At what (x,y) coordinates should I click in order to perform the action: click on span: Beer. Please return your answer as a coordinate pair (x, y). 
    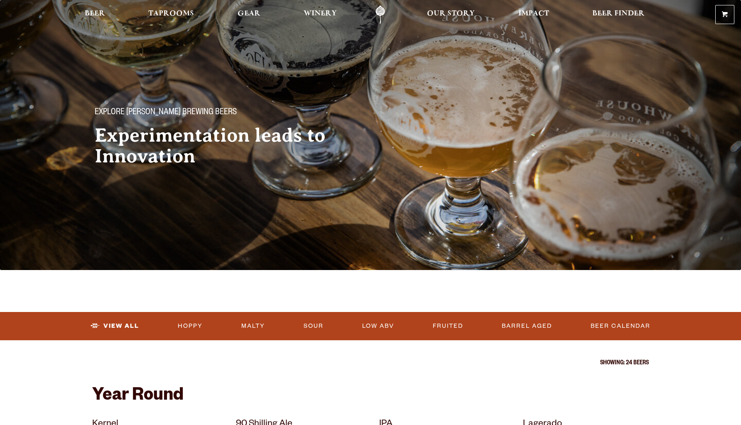
    Looking at the image, I should click on (95, 14).